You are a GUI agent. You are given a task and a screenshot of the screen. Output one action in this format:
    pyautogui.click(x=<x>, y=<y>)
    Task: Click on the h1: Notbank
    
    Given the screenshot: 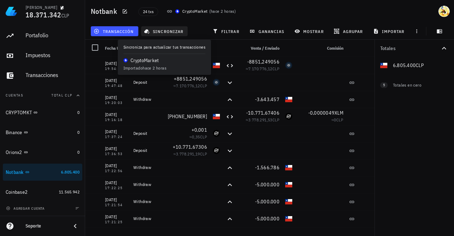 What is the action you would take?
    pyautogui.click(x=105, y=11)
    